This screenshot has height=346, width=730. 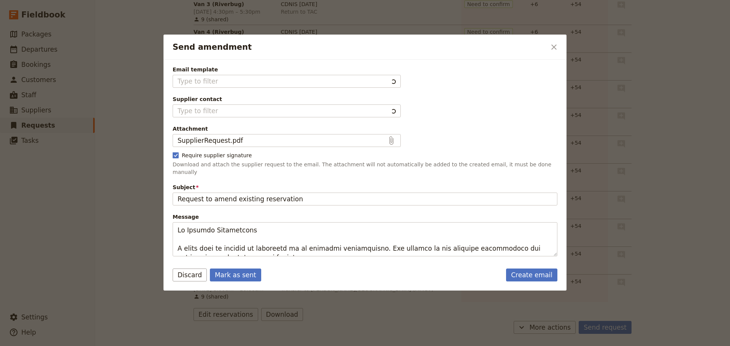 What do you see at coordinates (365, 217) in the screenshot?
I see `span: Message` at bounding box center [365, 217].